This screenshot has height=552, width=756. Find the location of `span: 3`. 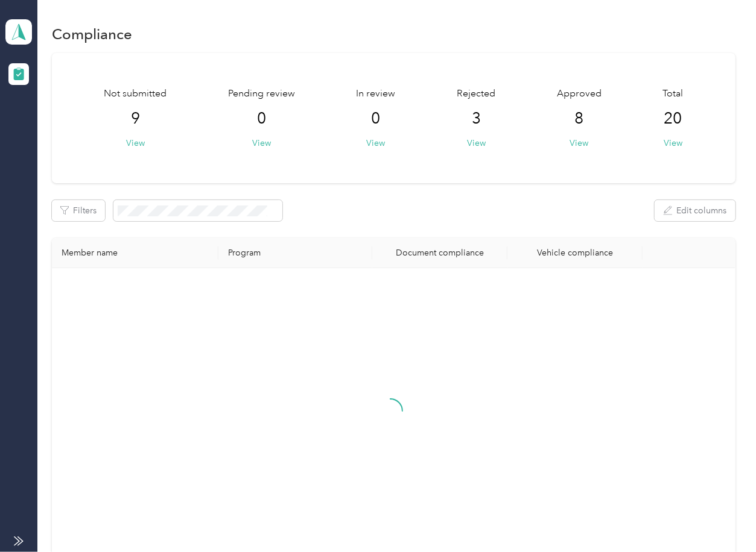

span: 3 is located at coordinates (476, 119).